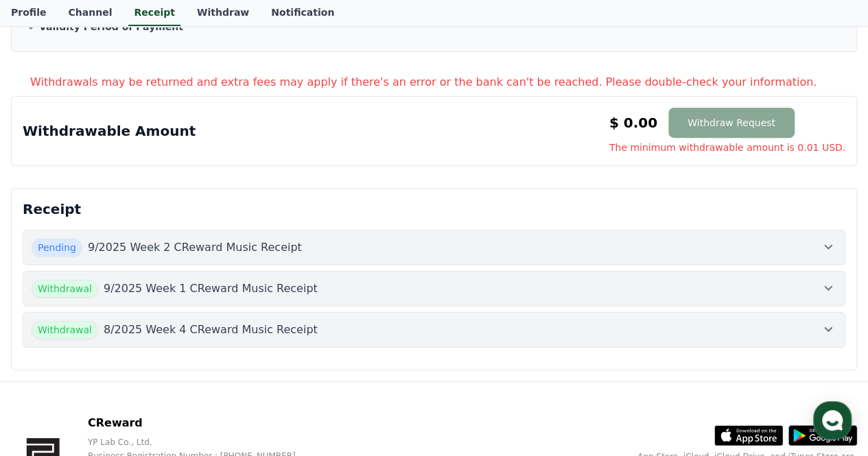 The image size is (868, 456). I want to click on p: 9/2025 Week 1 CReward Music Receipt, so click(210, 289).